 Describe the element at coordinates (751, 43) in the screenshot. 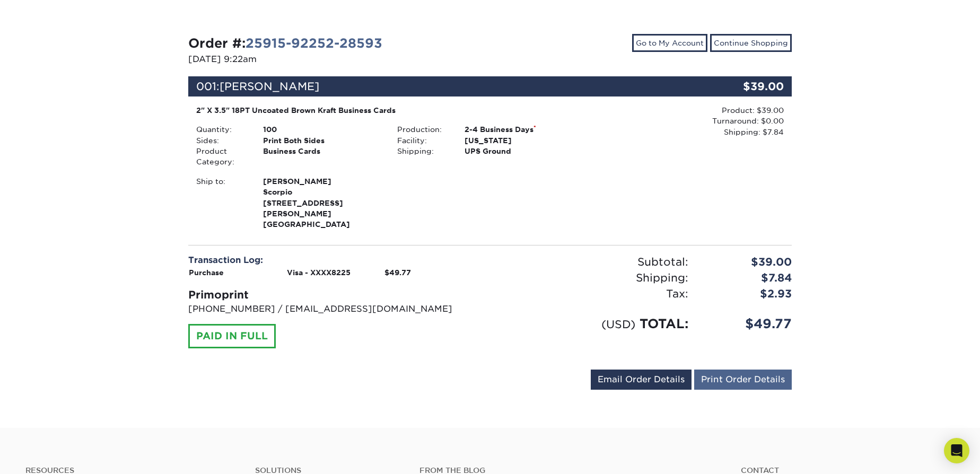

I see `a: Continue Shopping` at that location.